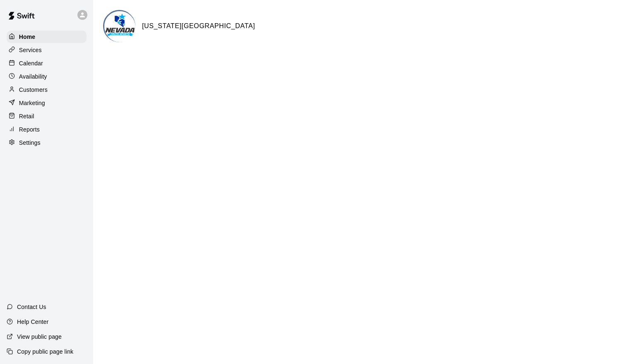  Describe the element at coordinates (47, 116) in the screenshot. I see `a: Retail` at that location.